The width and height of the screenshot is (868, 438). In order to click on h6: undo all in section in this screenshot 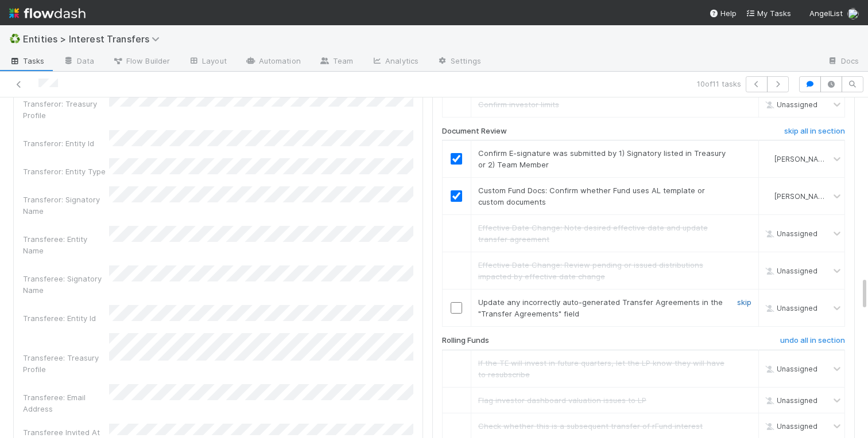, I will do `click(813, 341)`.